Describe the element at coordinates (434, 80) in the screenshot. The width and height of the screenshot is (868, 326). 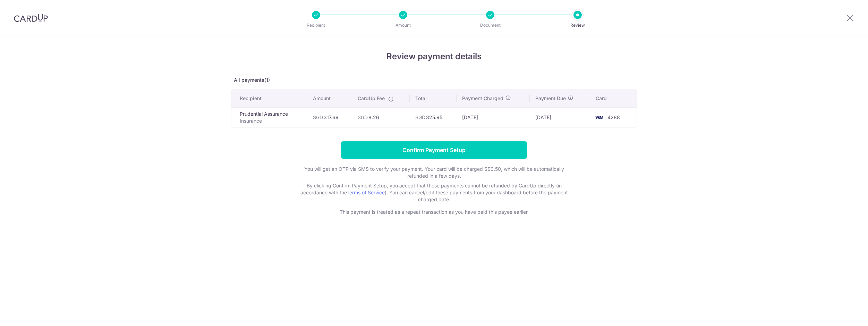
I see `p: All payments(1)` at that location.